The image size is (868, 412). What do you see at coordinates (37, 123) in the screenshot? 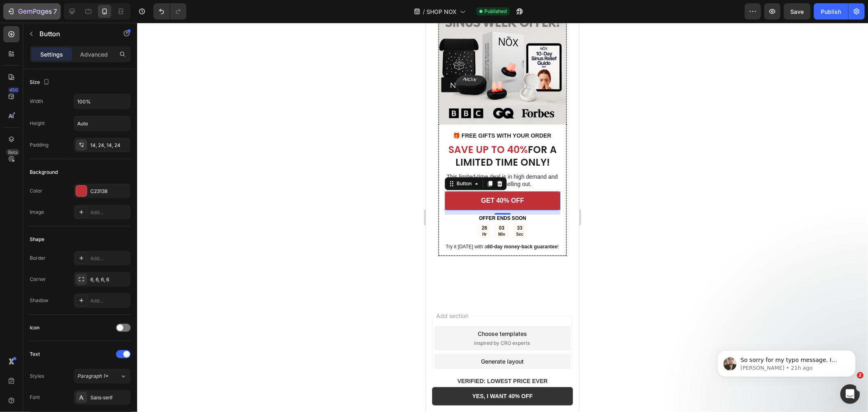
I see `div: Height` at bounding box center [37, 123].